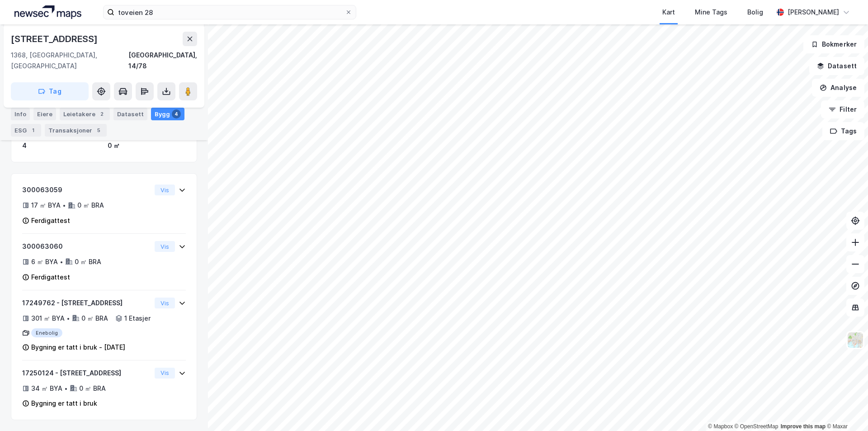  Describe the element at coordinates (76, 130) in the screenshot. I see `div: Transaksjoner` at that location.